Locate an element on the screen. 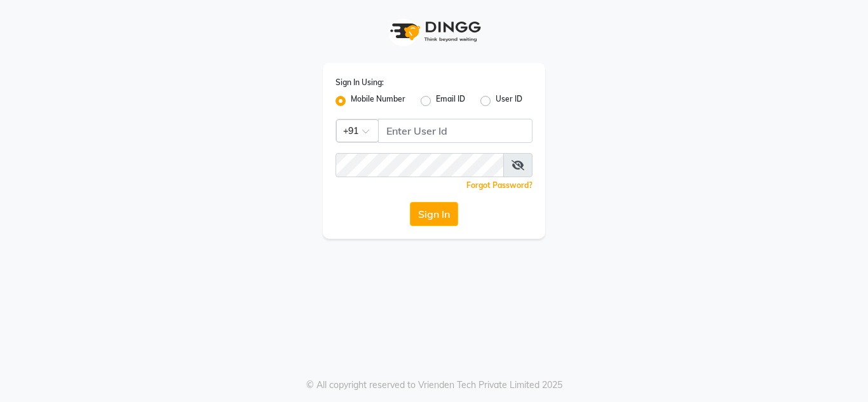  button: Sign In is located at coordinates (434, 214).